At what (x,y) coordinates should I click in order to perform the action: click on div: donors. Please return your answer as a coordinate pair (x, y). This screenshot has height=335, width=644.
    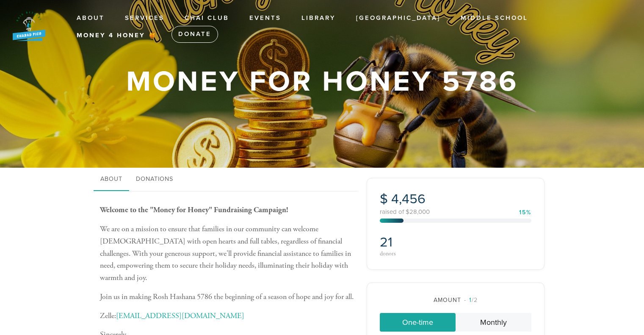
    Looking at the image, I should click on (416, 253).